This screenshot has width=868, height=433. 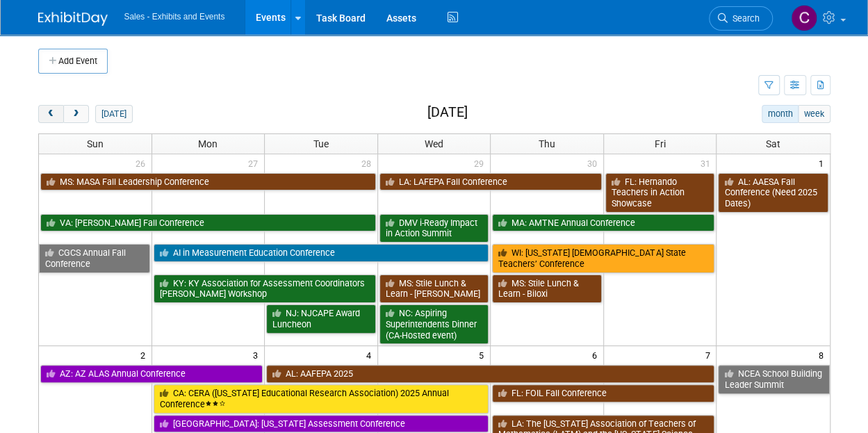 I want to click on span: Wed, so click(x=434, y=144).